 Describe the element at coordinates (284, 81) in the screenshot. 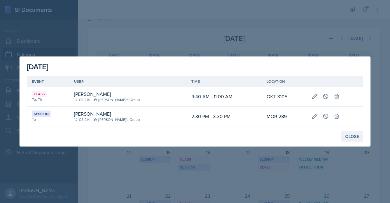

I see `th: Location` at that location.